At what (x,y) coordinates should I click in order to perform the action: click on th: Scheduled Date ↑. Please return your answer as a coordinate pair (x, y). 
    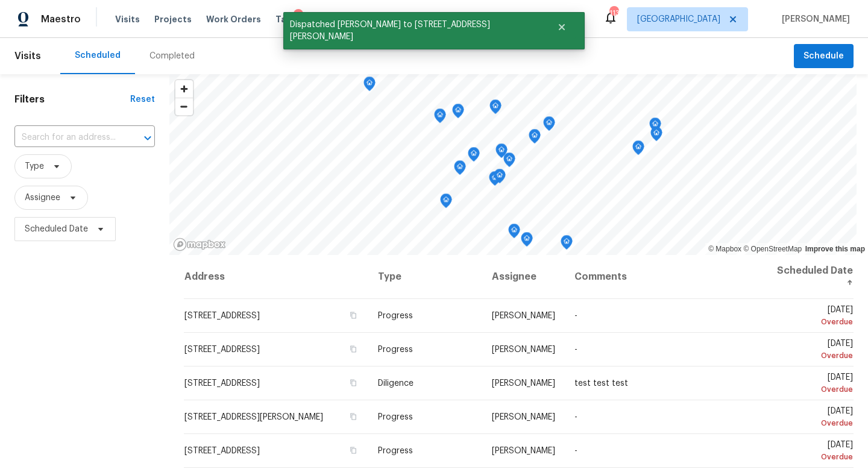
    Looking at the image, I should click on (809, 277).